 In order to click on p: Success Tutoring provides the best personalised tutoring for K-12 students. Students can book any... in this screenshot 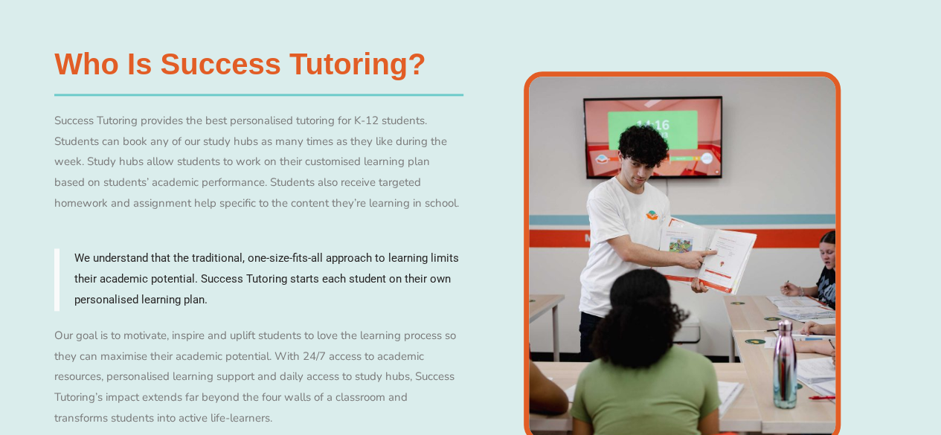, I will do `click(258, 162)`.